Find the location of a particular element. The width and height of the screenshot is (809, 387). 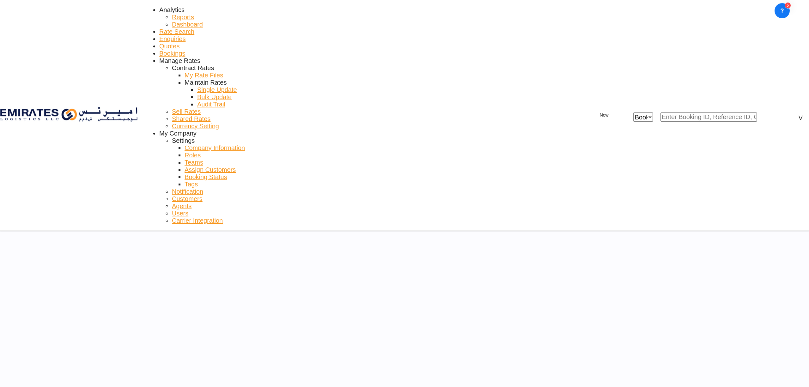

a: Booking Status is located at coordinates (206, 177).